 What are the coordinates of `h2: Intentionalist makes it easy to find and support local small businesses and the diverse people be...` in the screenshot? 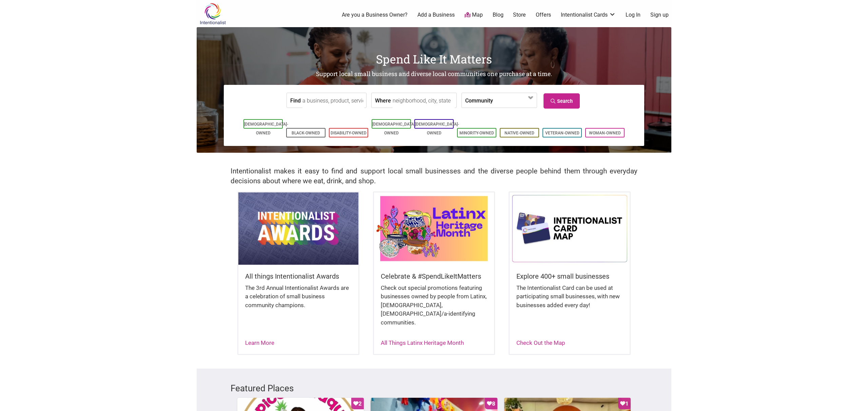 It's located at (434, 176).